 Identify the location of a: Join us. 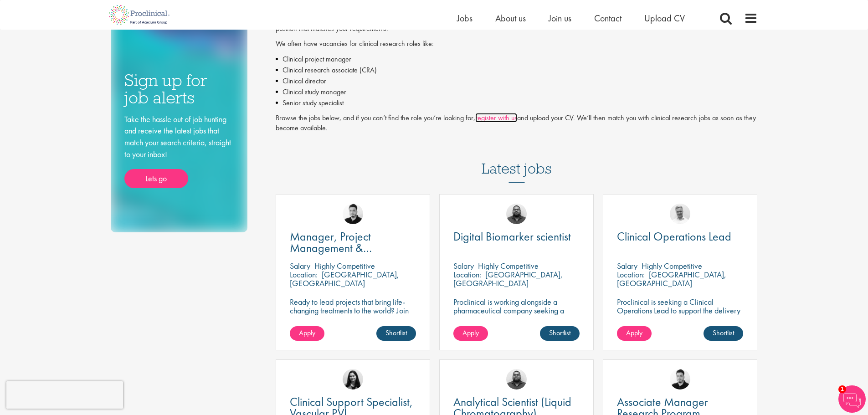
(560, 18).